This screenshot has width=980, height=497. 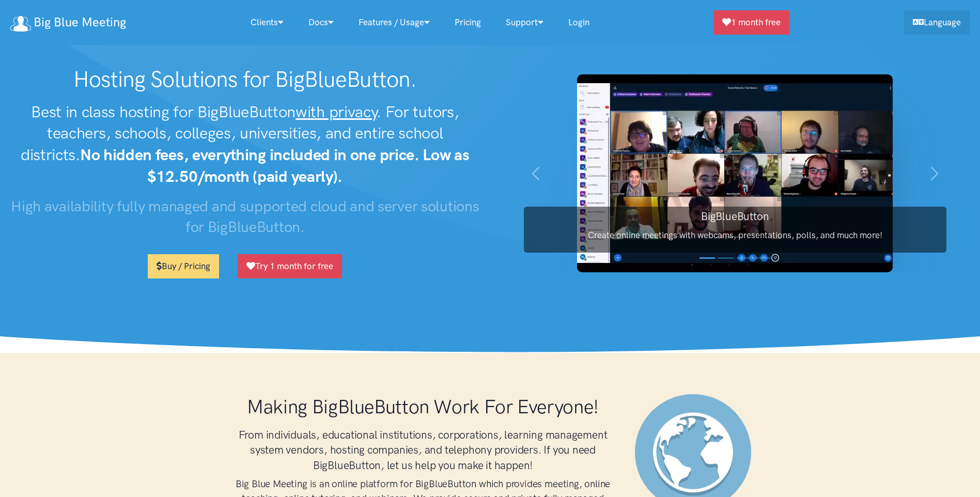 What do you see at coordinates (524, 23) in the screenshot?
I see `a: Support` at bounding box center [524, 23].